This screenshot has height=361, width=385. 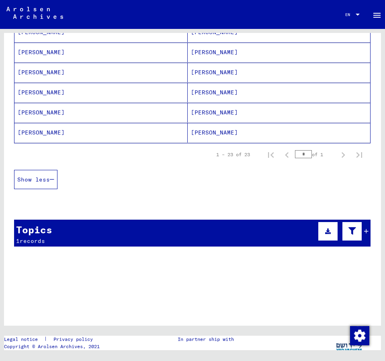 What do you see at coordinates (206, 340) in the screenshot?
I see `p: In partner ship with` at bounding box center [206, 340].